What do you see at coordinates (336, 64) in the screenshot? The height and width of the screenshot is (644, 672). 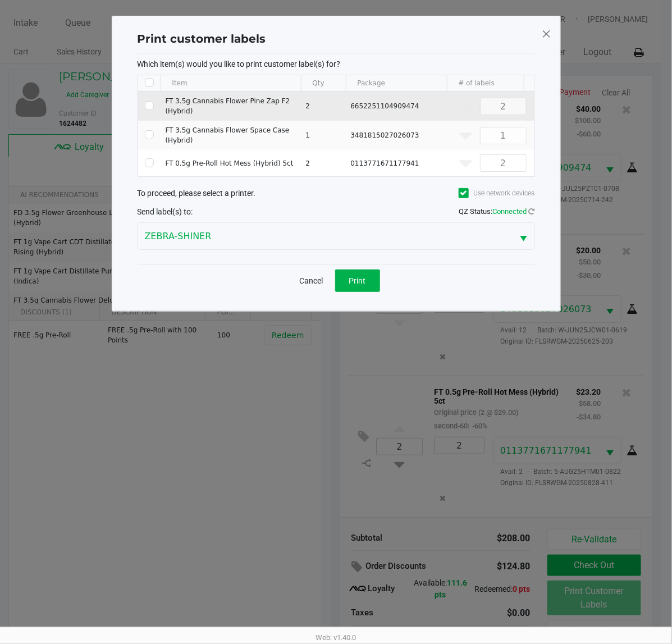 I see `p: Which item(s) would you like to print customer label(s) for?` at bounding box center [336, 64].